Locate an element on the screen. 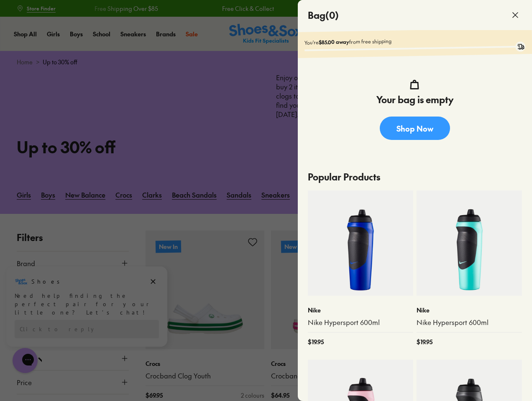 This screenshot has width=532, height=401. h4: Bag ( 0 ) is located at coordinates (323, 15).